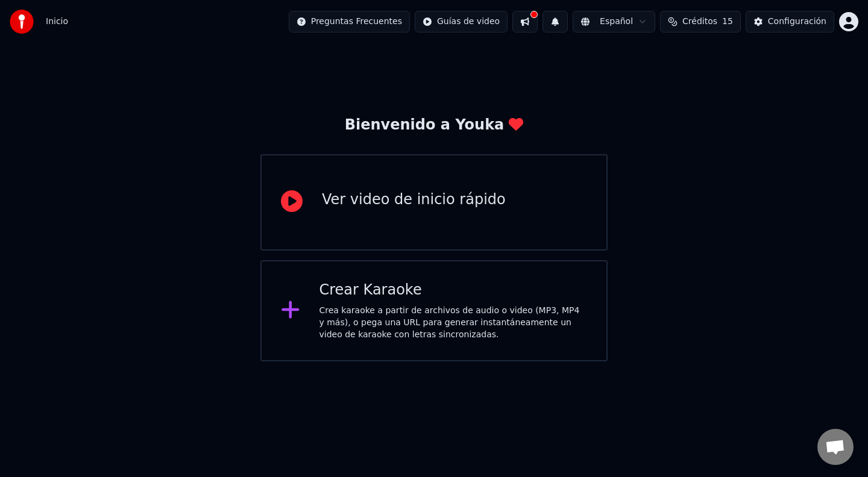 The image size is (868, 477). I want to click on button: Configuración, so click(789, 21).